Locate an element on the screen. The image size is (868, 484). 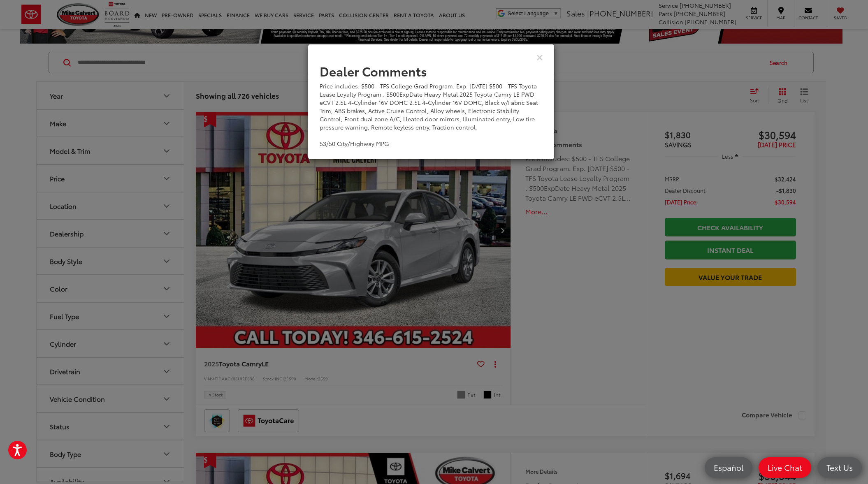
span: Español is located at coordinates (729, 467).